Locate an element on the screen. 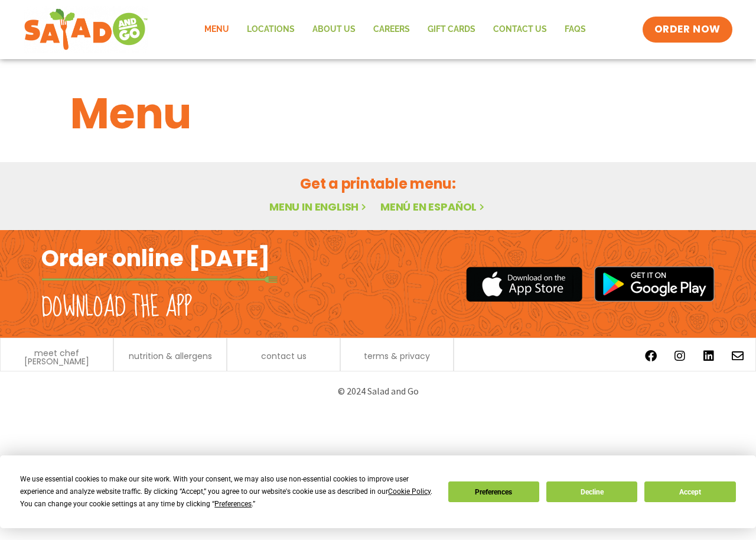 The height and width of the screenshot is (540, 756). a: Contact Us is located at coordinates (520, 30).